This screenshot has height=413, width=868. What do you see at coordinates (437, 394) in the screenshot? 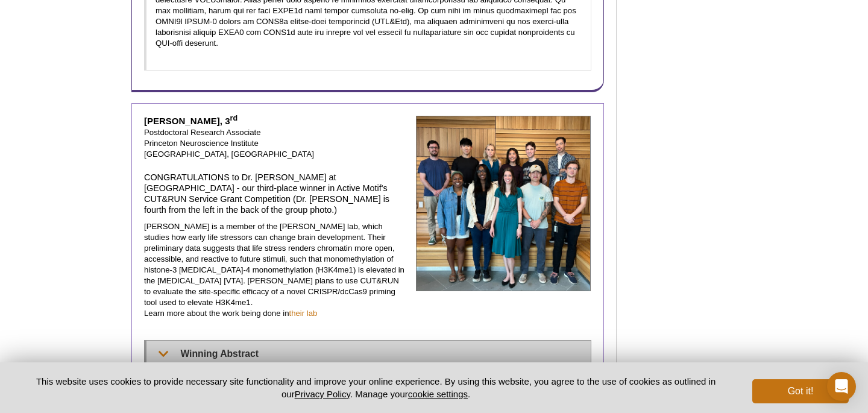
I see `button: cookie settings` at bounding box center [437, 394].